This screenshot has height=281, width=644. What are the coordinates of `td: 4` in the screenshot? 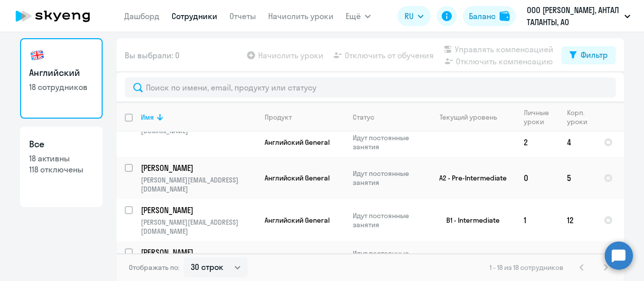 It's located at (577, 142).